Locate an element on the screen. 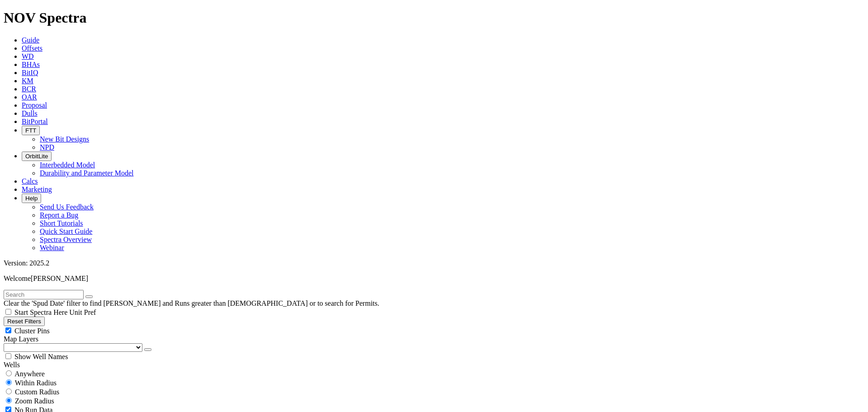  input: Search is located at coordinates (43, 295).